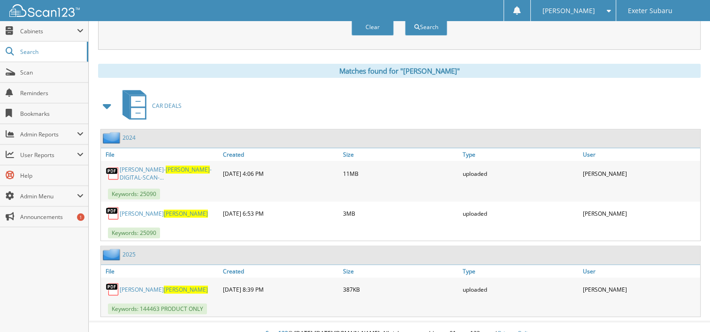 The image size is (710, 332). What do you see at coordinates (48, 196) in the screenshot?
I see `span: Admin Menu` at bounding box center [48, 196].